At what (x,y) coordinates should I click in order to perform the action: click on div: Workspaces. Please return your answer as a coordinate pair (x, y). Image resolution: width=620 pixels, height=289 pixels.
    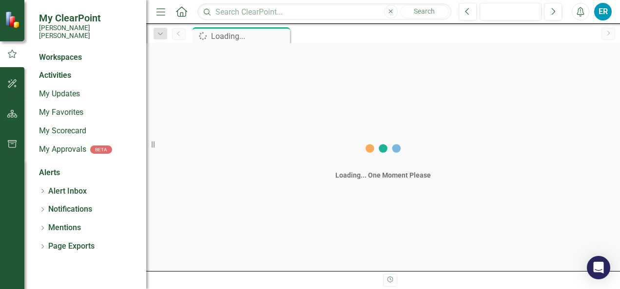
    Looking at the image, I should click on (60, 57).